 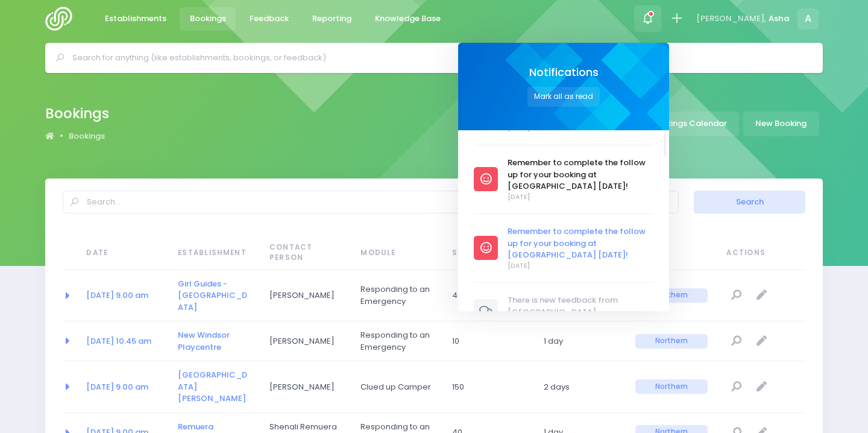 What do you see at coordinates (331, 19) in the screenshot?
I see `span: Reporting` at bounding box center [331, 19].